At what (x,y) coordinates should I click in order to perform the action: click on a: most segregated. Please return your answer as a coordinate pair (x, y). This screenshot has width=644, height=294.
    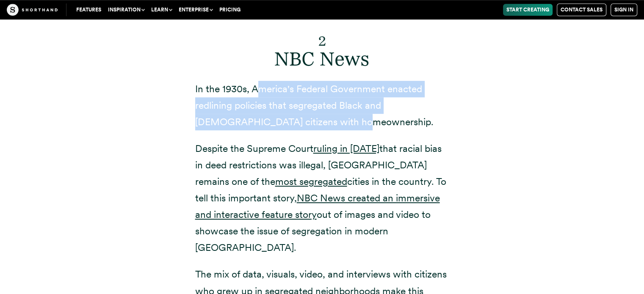
    Looking at the image, I should click on (311, 182).